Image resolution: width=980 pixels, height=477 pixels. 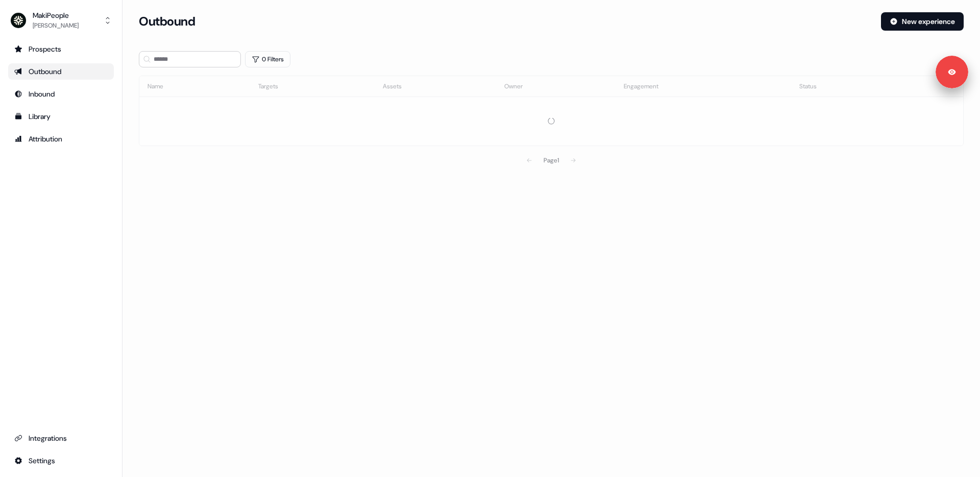 What do you see at coordinates (167, 21) in the screenshot?
I see `h3: Outbound` at bounding box center [167, 21].